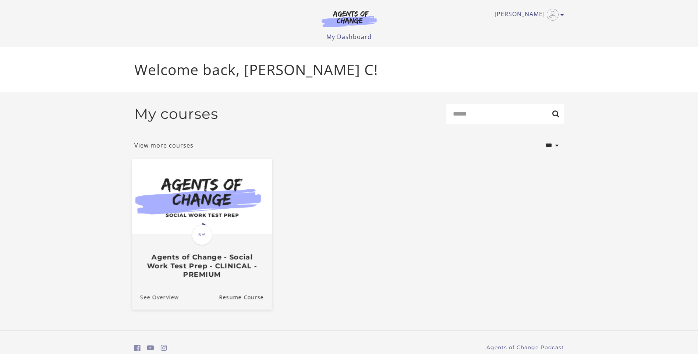 This screenshot has width=698, height=354. I want to click on h2: My courses, so click(176, 114).